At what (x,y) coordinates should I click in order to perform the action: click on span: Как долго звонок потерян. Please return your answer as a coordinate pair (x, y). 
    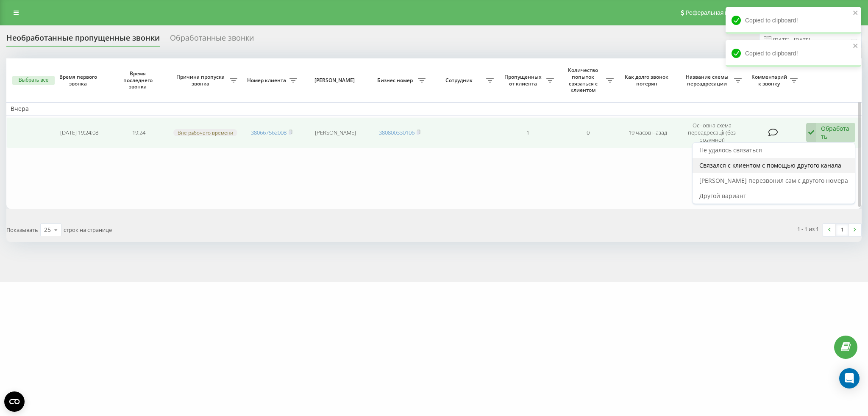
    Looking at the image, I should click on (648, 80).